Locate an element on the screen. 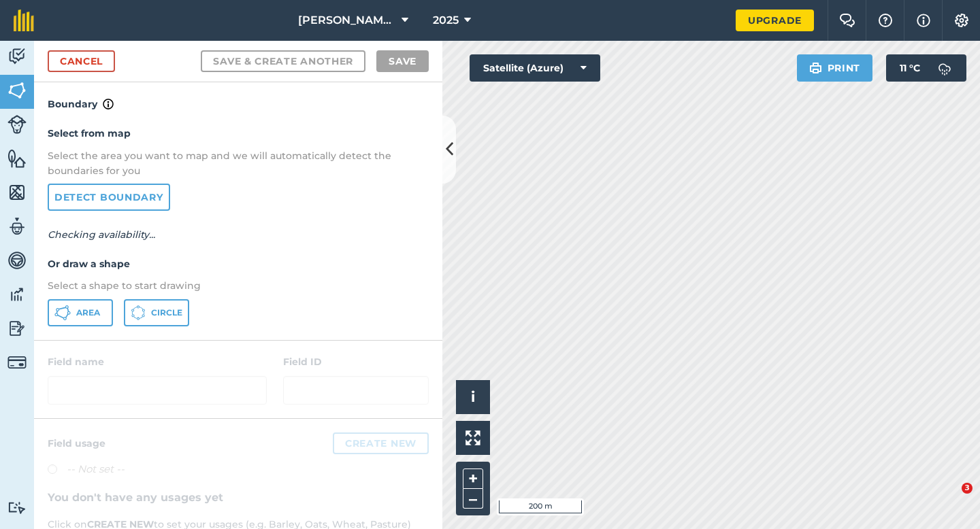 The width and height of the screenshot is (980, 529). img: Four arrows, one pointing top left, one top right, one bottom right and the last bottom left is located at coordinates (473, 439).